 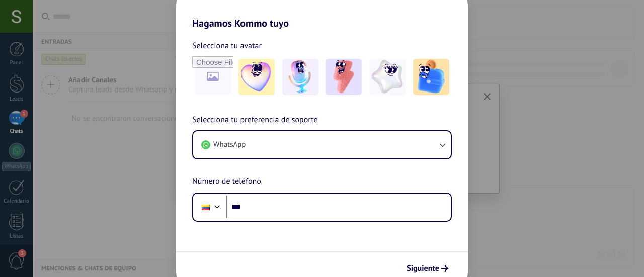 I want to click on img: -2.jpeg, so click(x=301, y=77).